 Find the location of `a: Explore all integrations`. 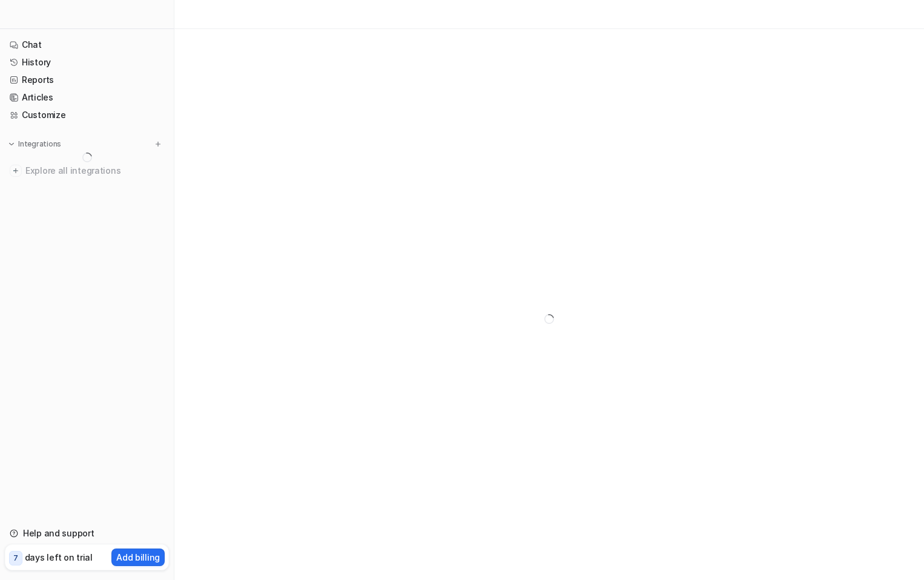

a: Explore all integrations is located at coordinates (87, 171).